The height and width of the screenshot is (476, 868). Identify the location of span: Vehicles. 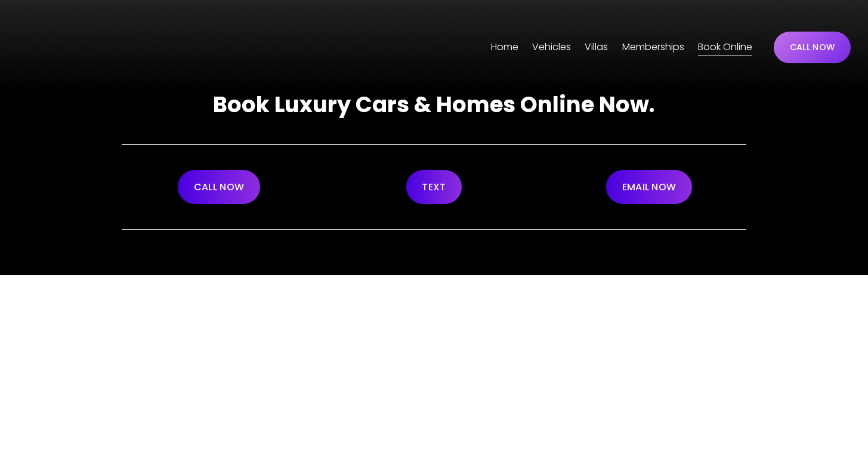
(551, 47).